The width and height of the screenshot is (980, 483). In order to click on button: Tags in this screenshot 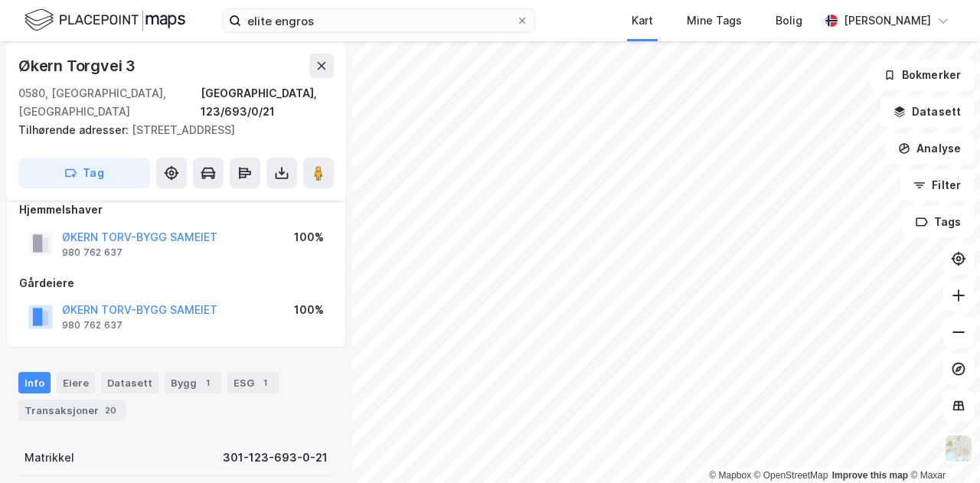, I will do `click(938, 222)`.